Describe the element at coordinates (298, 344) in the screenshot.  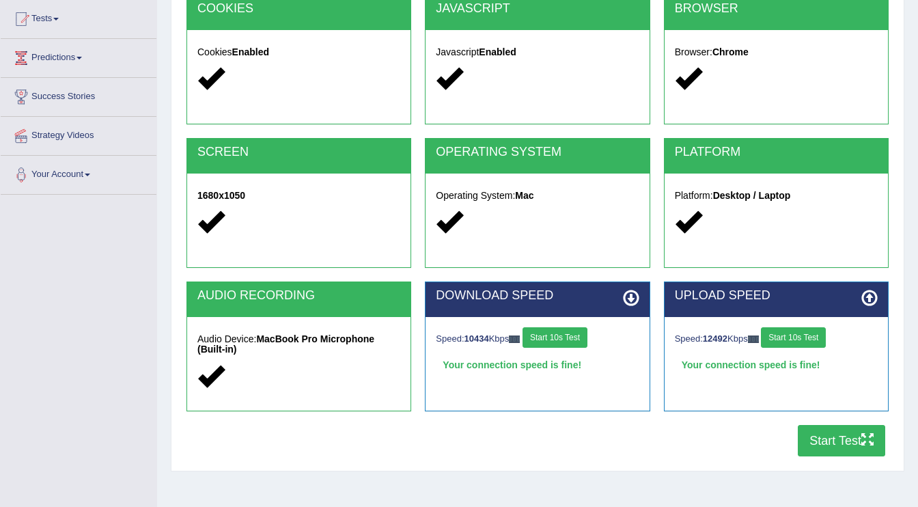
I see `h5: Audio Device:` at that location.